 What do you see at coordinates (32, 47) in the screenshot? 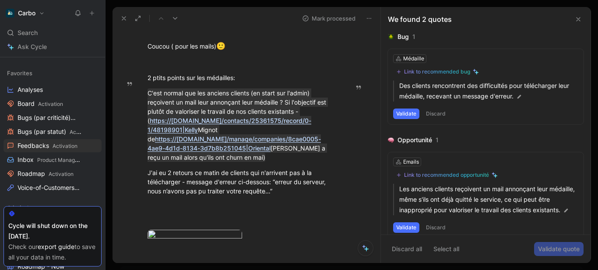
I see `span: Ask Cycle` at bounding box center [32, 47].